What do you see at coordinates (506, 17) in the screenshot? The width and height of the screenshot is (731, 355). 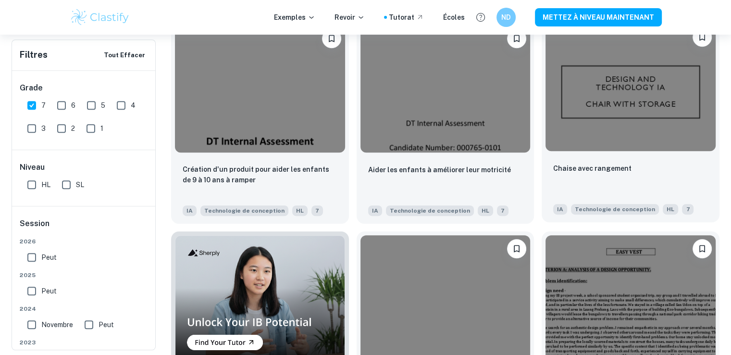 I see `font: ND` at bounding box center [506, 17].